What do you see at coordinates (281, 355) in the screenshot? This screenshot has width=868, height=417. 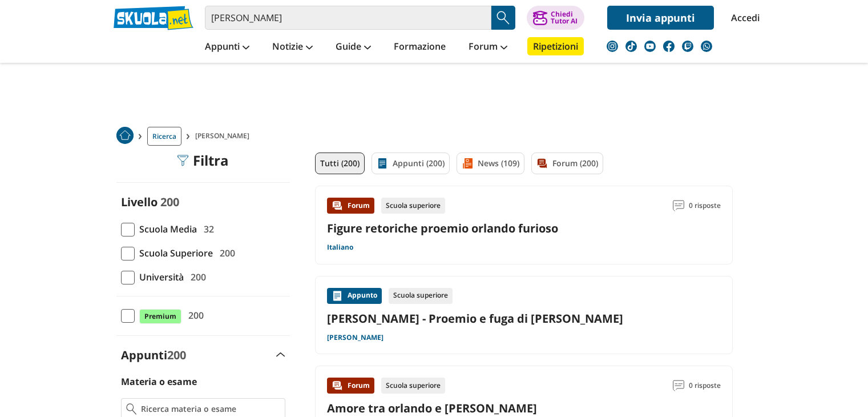 I see `img: Apri e chiudi sezione` at bounding box center [281, 355].